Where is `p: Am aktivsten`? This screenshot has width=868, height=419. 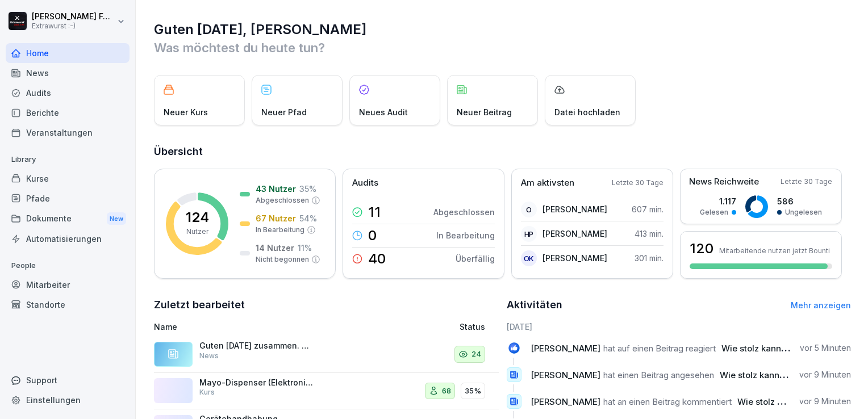 p: Am aktivsten is located at coordinates (548, 183).